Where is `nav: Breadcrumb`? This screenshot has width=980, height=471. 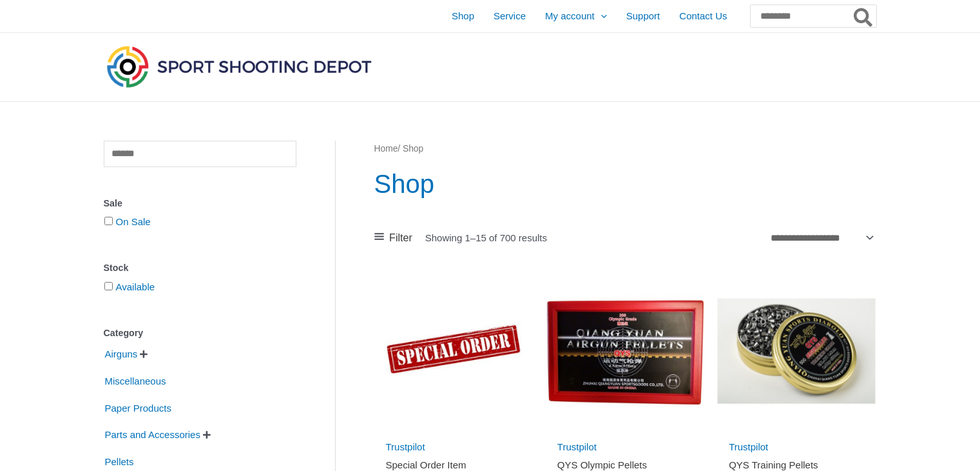 nav: Breadcrumb is located at coordinates (625, 149).